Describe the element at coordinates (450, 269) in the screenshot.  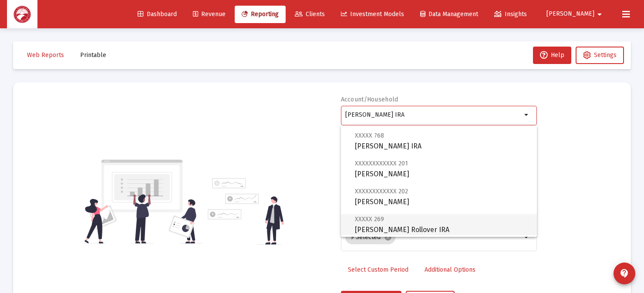
I see `span: Additional Options` at that location.